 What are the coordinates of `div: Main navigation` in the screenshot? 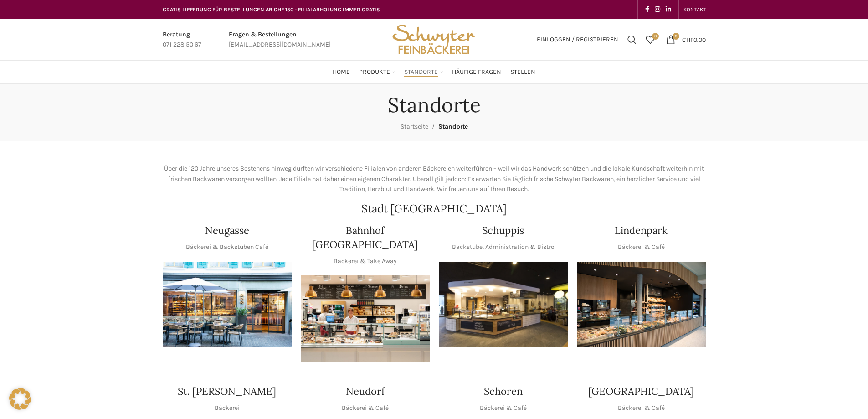 It's located at (434, 72).